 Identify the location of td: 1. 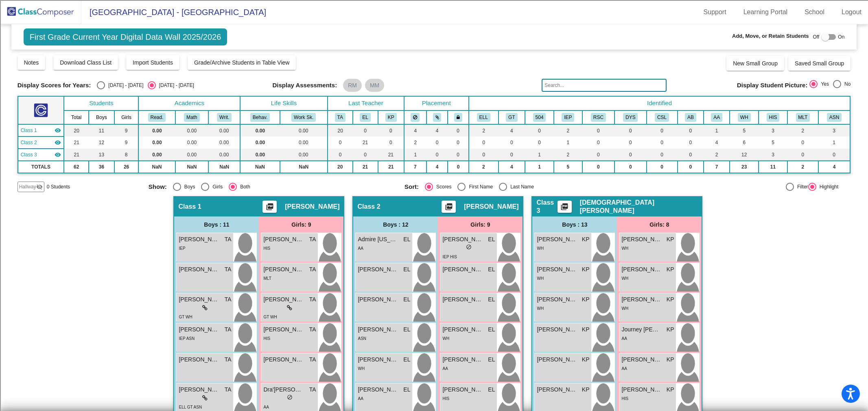
(834, 143).